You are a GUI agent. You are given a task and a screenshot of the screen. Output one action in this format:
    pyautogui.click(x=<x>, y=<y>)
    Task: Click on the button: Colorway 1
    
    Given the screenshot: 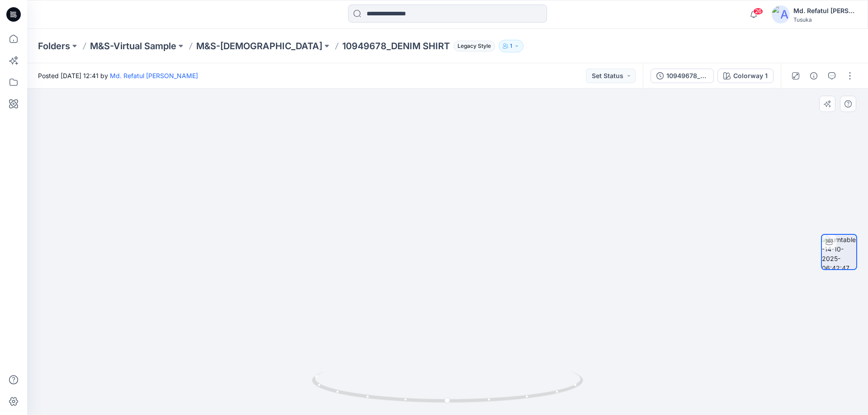 What is the action you would take?
    pyautogui.click(x=745, y=76)
    